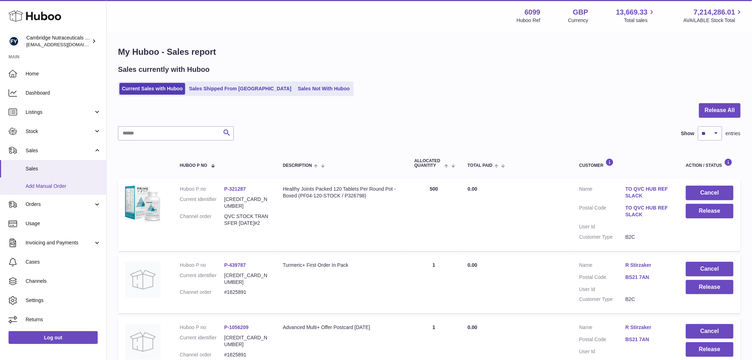 The width and height of the screenshot is (752, 360). I want to click on a: Log out, so click(53, 337).